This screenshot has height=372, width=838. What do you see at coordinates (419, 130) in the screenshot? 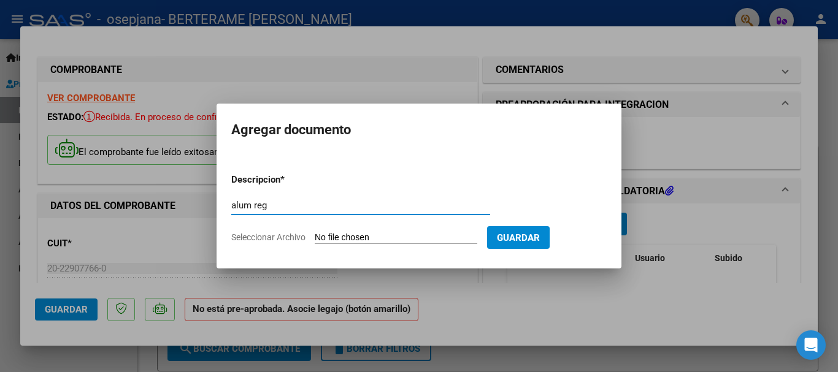
I see `h2: Agregar documento` at bounding box center [419, 130].